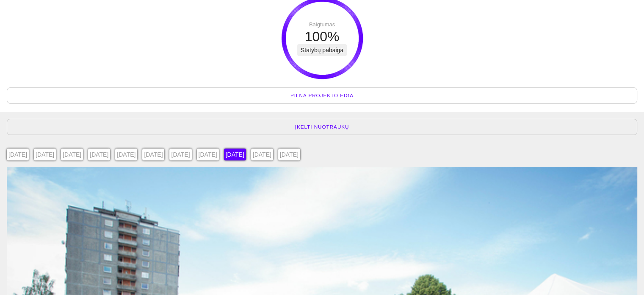 The image size is (644, 295). Describe the element at coordinates (322, 50) in the screenshot. I see `div: Statybų pabaiga` at that location.